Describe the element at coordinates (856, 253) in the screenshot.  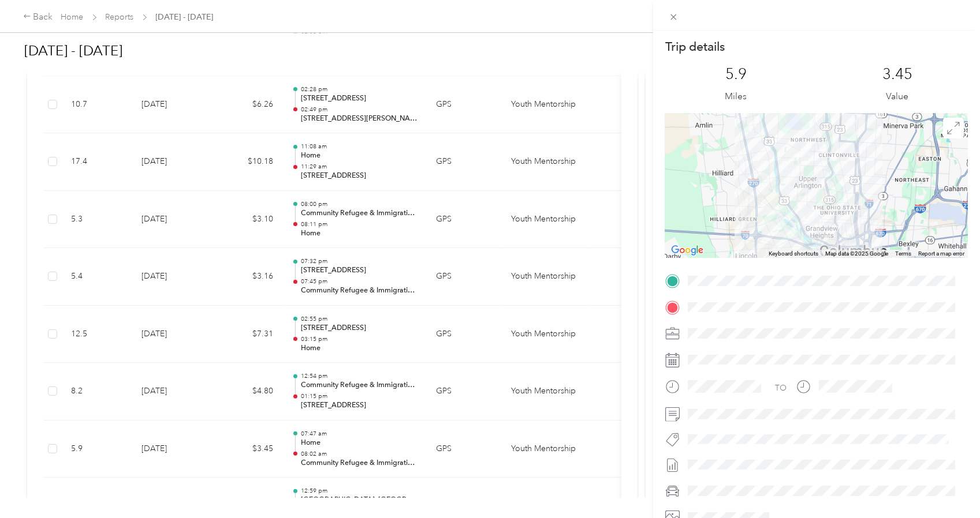
I see `span: Map data ©2025 Google` at that location.